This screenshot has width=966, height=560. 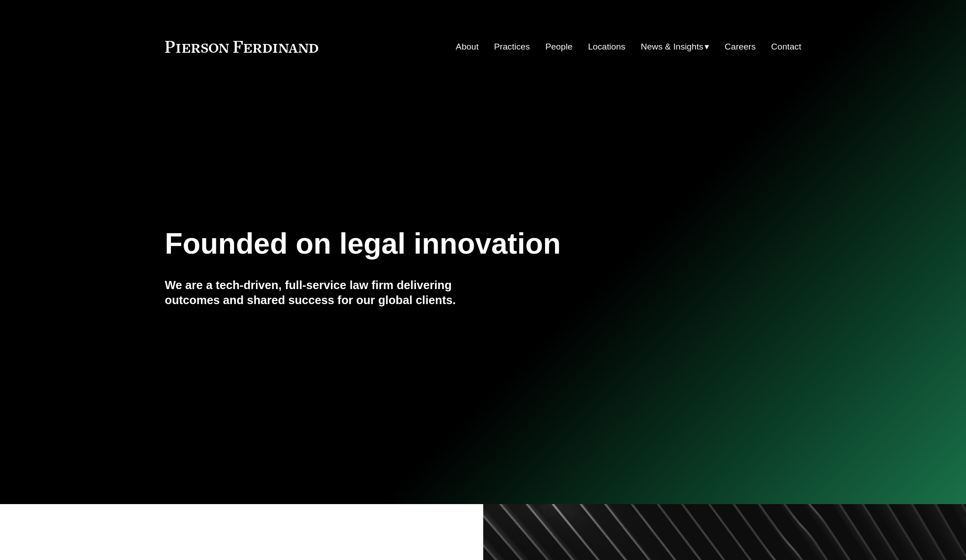 I want to click on a: About, so click(x=467, y=47).